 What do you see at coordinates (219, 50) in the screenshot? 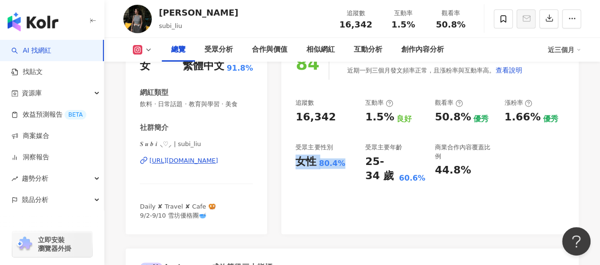
I see `div: 受眾分析` at bounding box center [219, 50].